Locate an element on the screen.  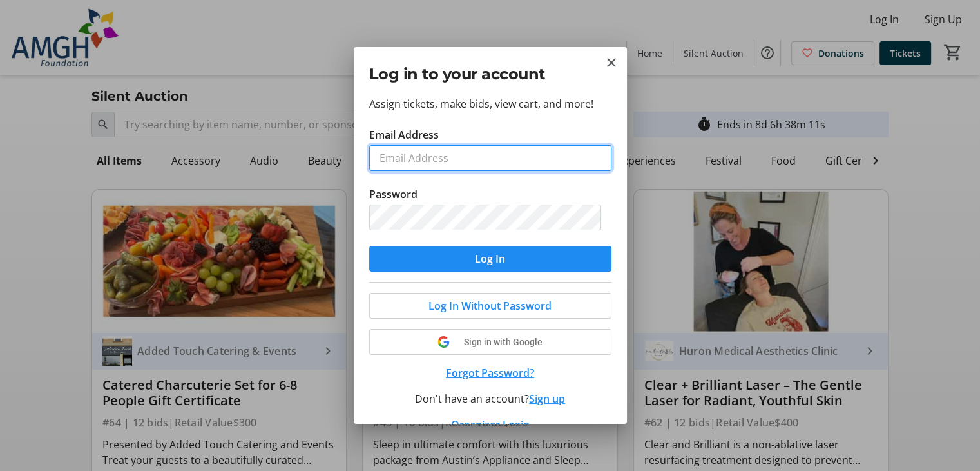
button: Sign in with Google is located at coordinates (491, 342).